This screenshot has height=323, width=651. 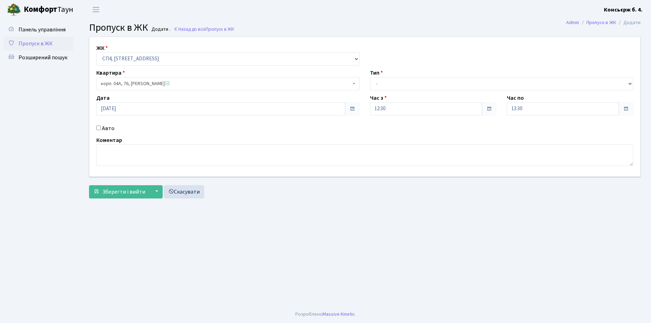 I want to click on label: Тип, so click(x=376, y=73).